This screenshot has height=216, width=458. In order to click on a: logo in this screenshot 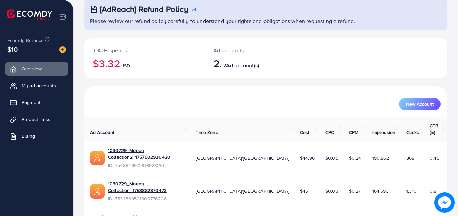, I will do `click(29, 14)`.